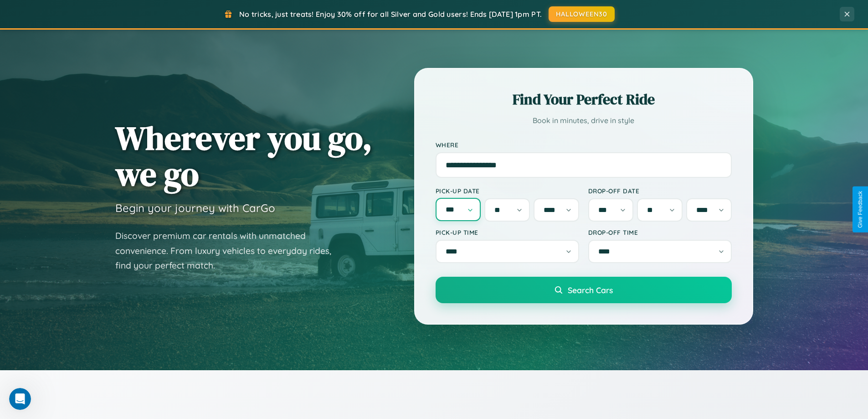  I want to click on label: Drop-off Date, so click(660, 191).